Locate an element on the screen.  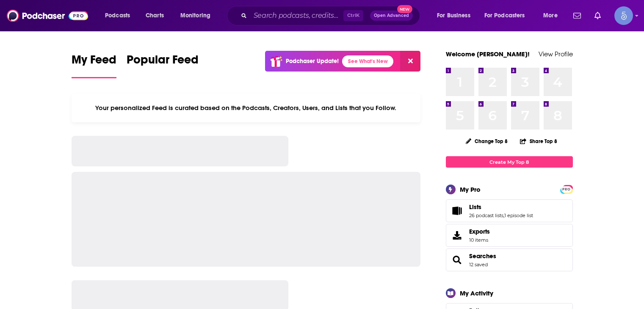
button: Open AdvancedNew is located at coordinates (391, 16).